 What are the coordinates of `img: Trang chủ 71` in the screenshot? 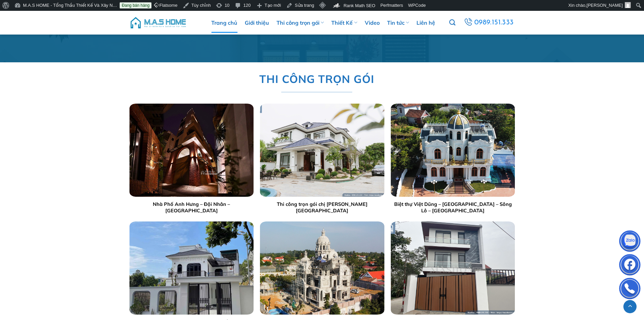 It's located at (191, 268).